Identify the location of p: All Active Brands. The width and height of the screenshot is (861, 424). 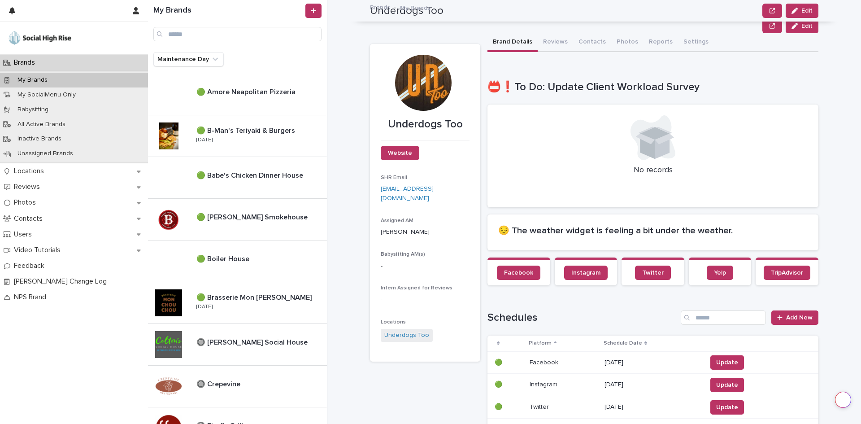
(41, 124).